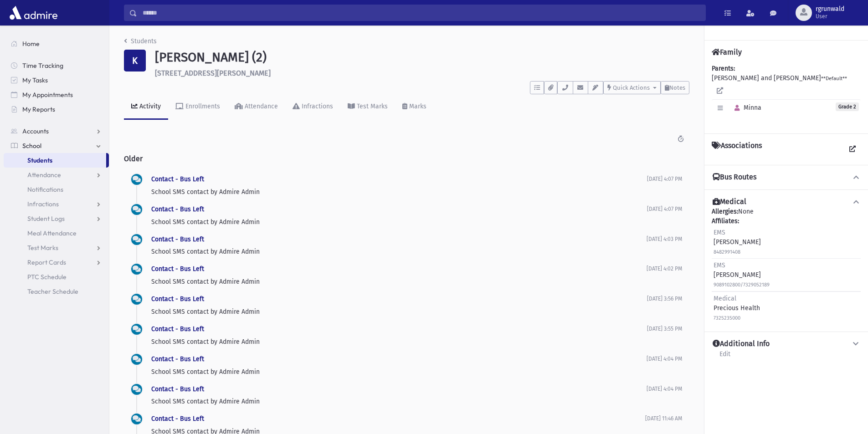 This screenshot has width=868, height=434. I want to click on div: Marks, so click(417, 107).